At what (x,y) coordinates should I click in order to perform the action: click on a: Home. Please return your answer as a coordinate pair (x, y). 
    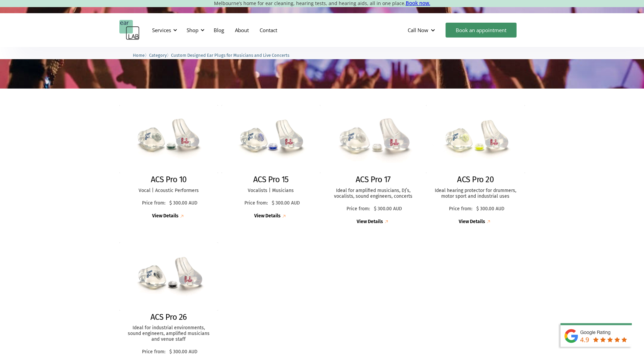
    Looking at the image, I should click on (138, 55).